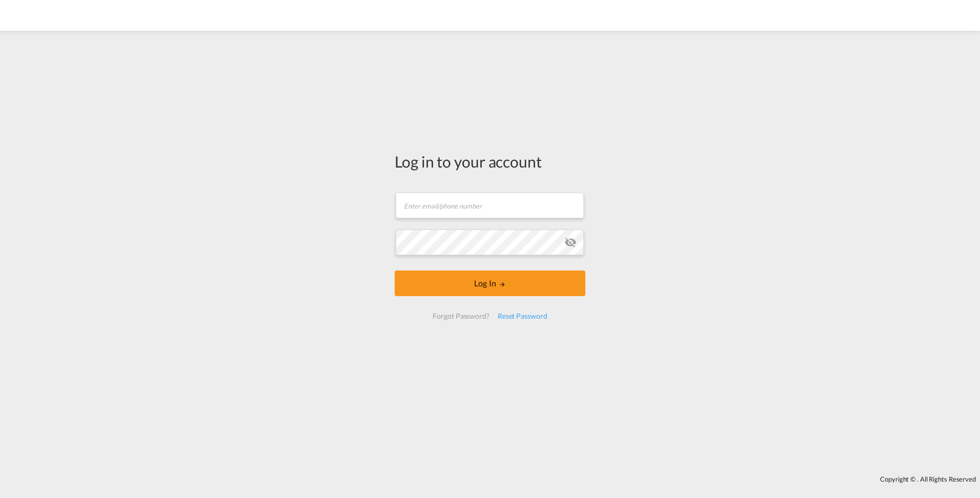 The width and height of the screenshot is (980, 498). I want to click on md-icon: icon-eye-off, so click(571, 243).